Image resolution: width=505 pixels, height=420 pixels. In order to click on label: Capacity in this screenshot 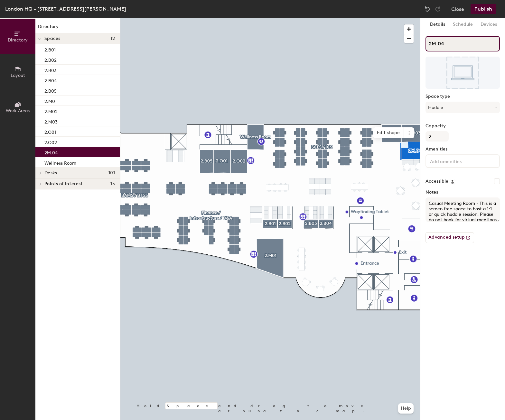, I will do `click(463, 126)`.